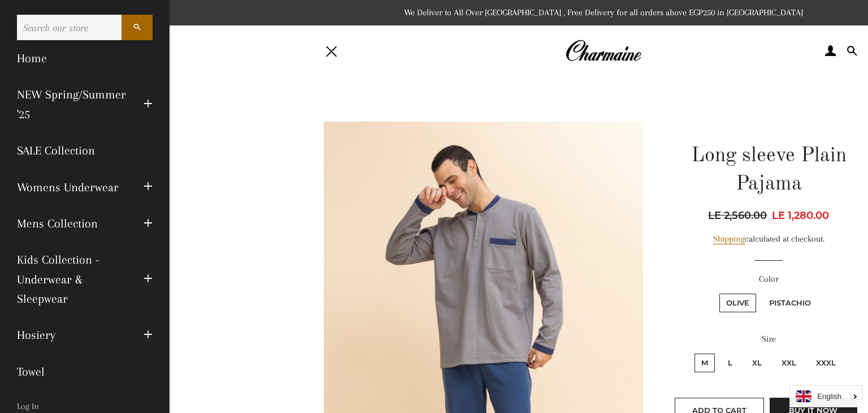  Describe the element at coordinates (729, 239) in the screenshot. I see `a: Shipping` at that location.